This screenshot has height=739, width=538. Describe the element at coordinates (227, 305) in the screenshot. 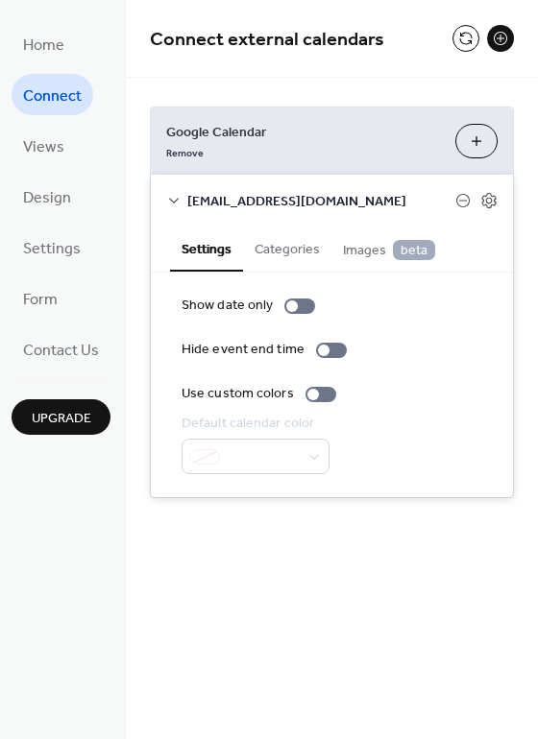

I see `div: Show date only` at that location.